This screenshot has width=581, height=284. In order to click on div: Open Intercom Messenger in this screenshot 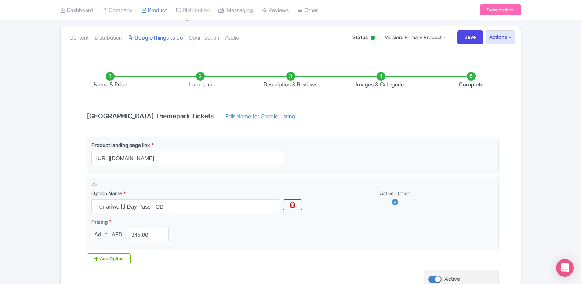, I will do `click(564, 268)`.